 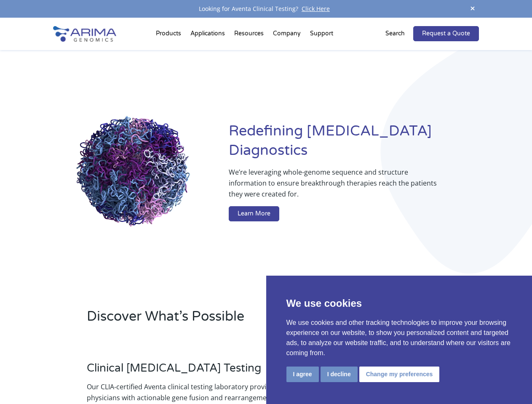 I want to click on a: Learn More, so click(x=254, y=214).